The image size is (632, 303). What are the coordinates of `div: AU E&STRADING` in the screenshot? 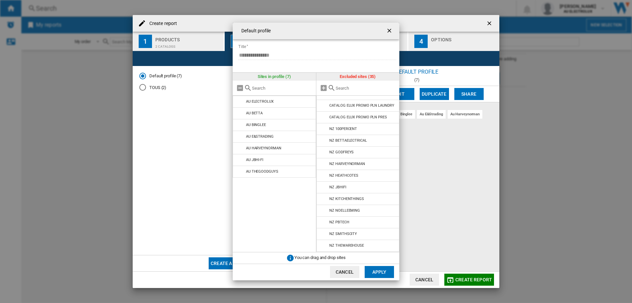 It's located at (260, 136).